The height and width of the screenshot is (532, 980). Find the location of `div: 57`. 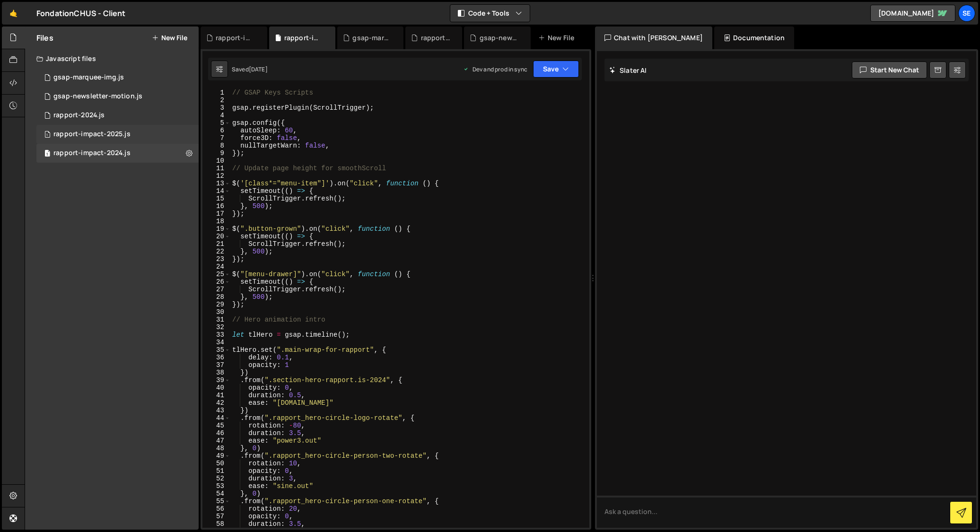

div: 57 is located at coordinates (216, 517).